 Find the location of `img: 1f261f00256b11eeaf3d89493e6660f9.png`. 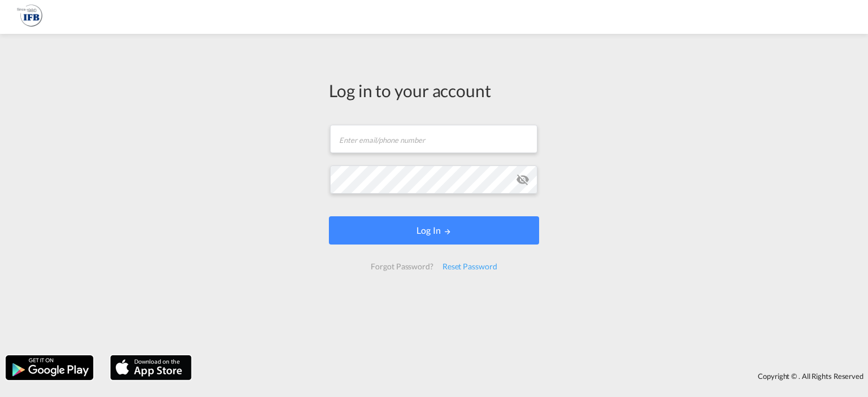

img: 1f261f00256b11eeaf3d89493e6660f9.png is located at coordinates (29, 17).